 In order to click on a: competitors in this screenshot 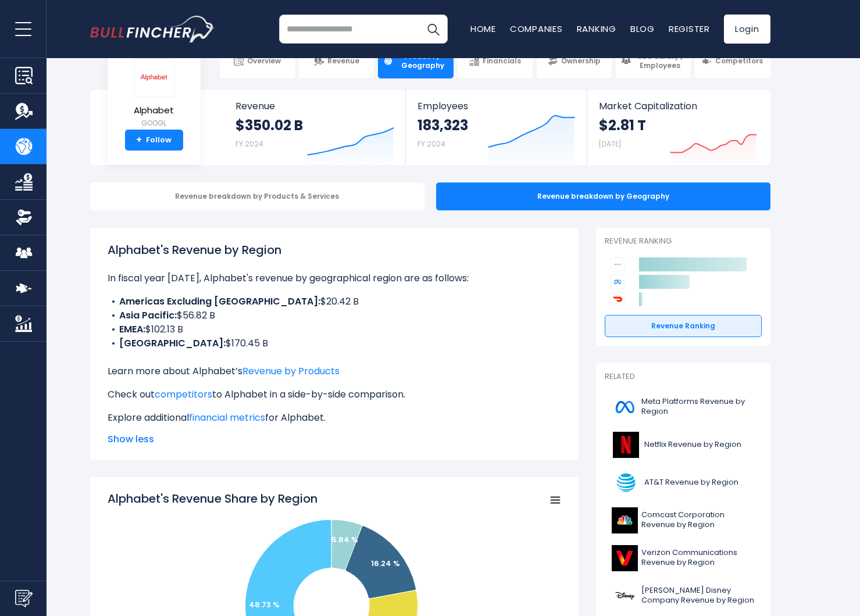, I will do `click(183, 394)`.